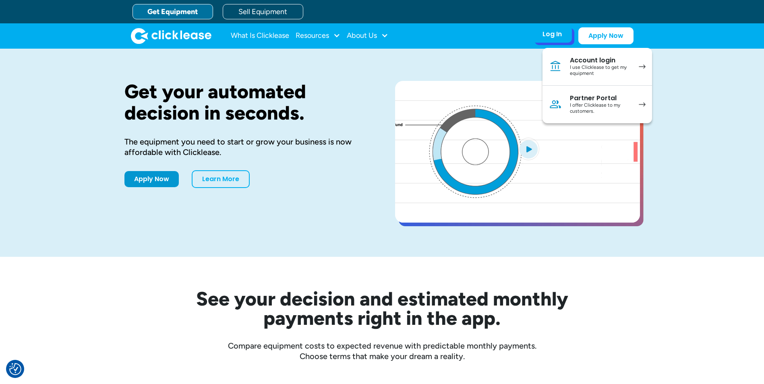 The width and height of the screenshot is (764, 384). Describe the element at coordinates (555, 66) in the screenshot. I see `img: Bank icon` at that location.